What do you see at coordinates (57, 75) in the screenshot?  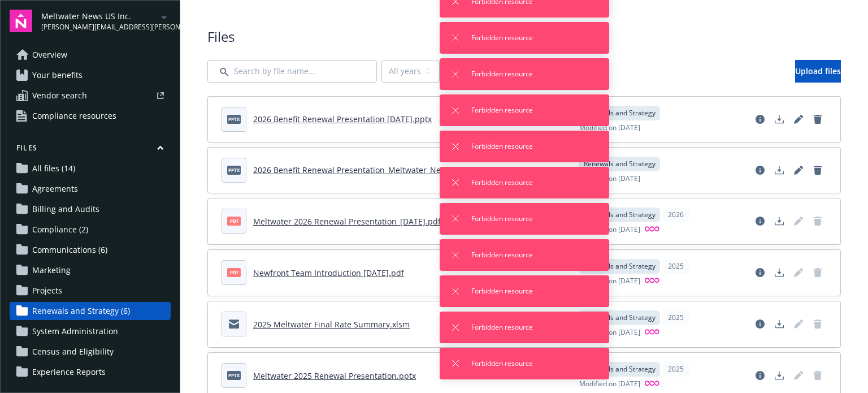 I see `span: Your benefits` at bounding box center [57, 75].